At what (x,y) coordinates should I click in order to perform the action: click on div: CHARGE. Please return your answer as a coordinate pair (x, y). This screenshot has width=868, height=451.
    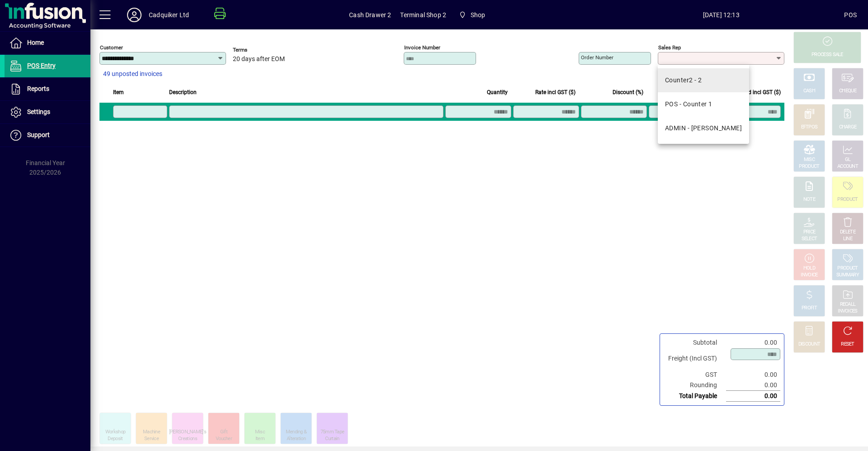
    Looking at the image, I should click on (848, 127).